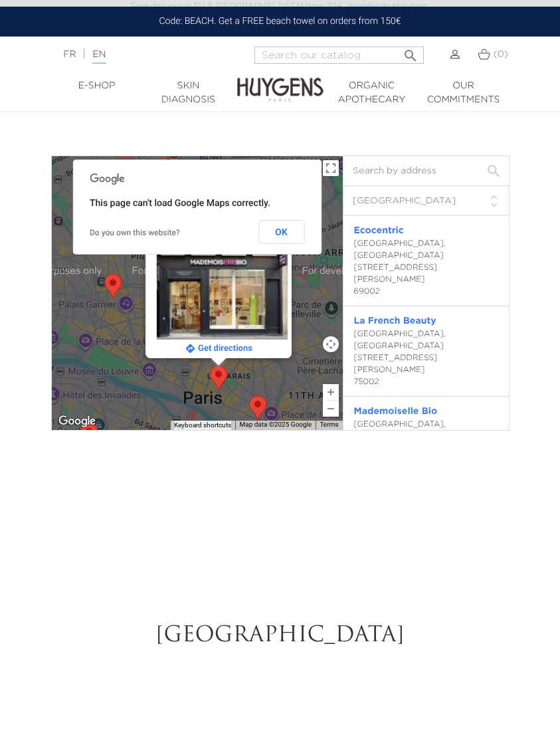 This screenshot has height=733, width=560. I want to click on a: Our commitments, so click(464, 93).